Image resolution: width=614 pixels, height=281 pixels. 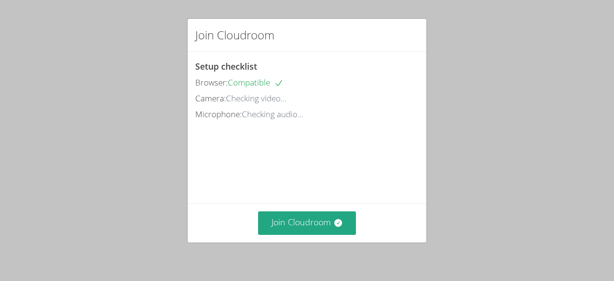 What do you see at coordinates (307, 223) in the screenshot?
I see `button: Join Cloudroom` at bounding box center [307, 223].